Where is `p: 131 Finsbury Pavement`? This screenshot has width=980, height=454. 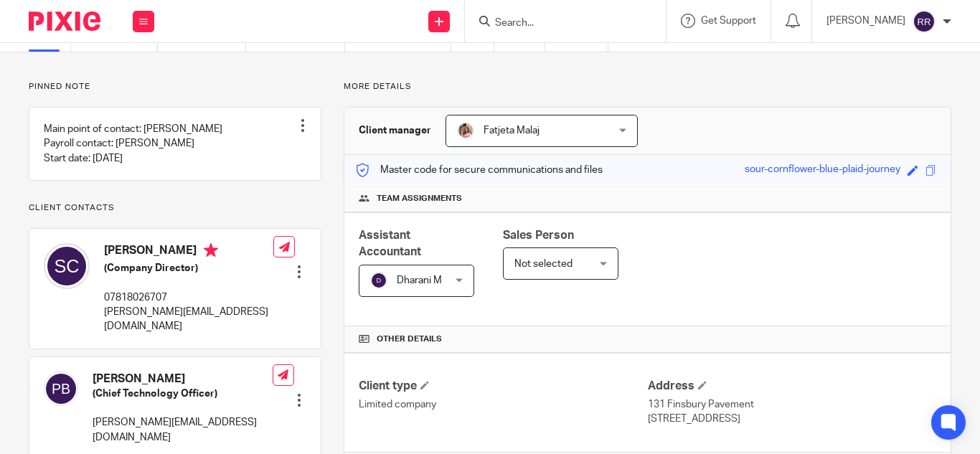
p: 131 Finsbury Pavement is located at coordinates (792, 405).